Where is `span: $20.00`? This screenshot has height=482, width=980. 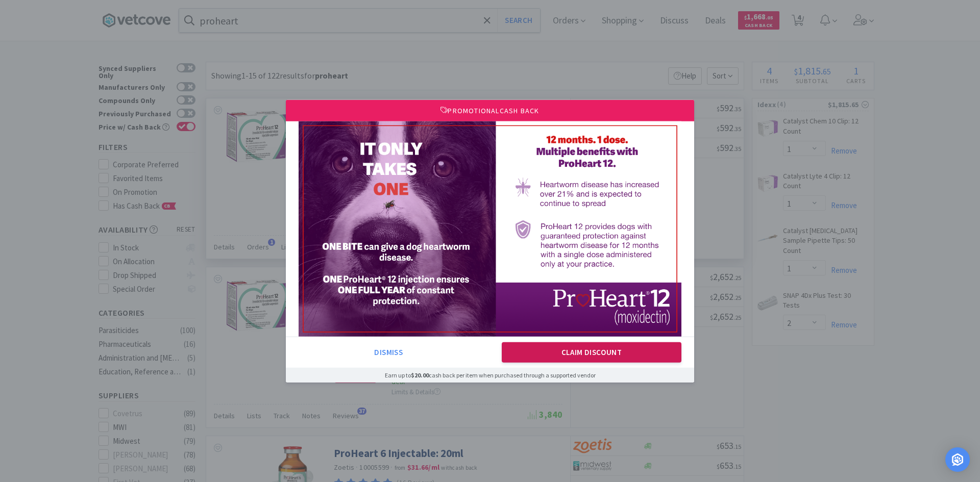
span: $20.00 is located at coordinates (419, 375).